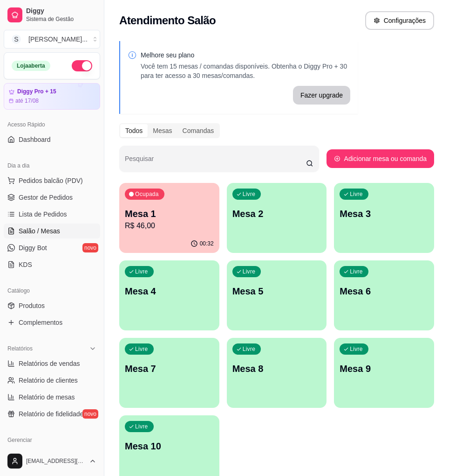  I want to click on a: Dashboard, so click(52, 140).